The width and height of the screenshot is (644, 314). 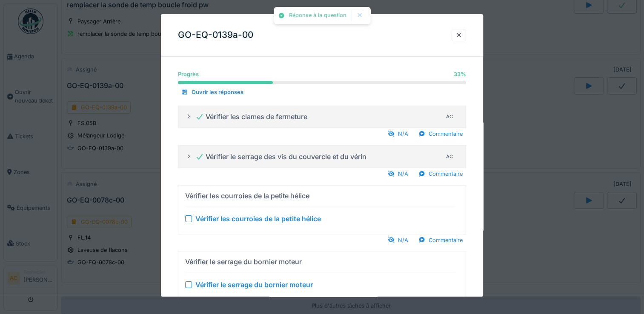 I want to click on progress: 33 %, so click(x=322, y=82).